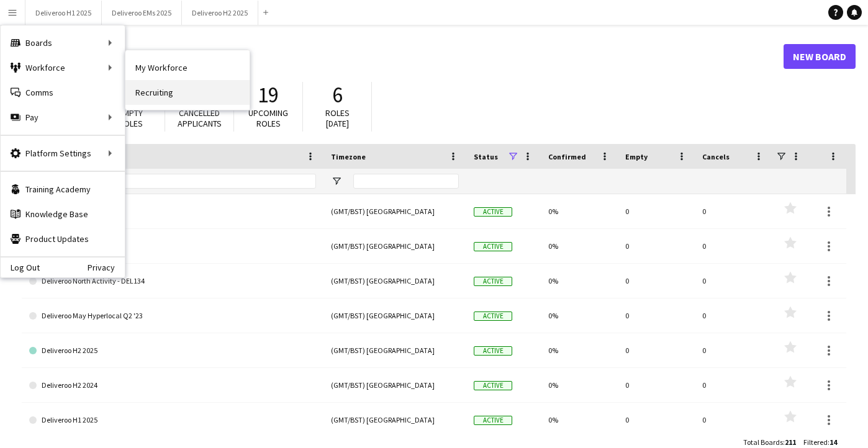 Image resolution: width=868 pixels, height=448 pixels. Describe the element at coordinates (173, 386) in the screenshot. I see `a: Deliveroo H2 2024` at that location.